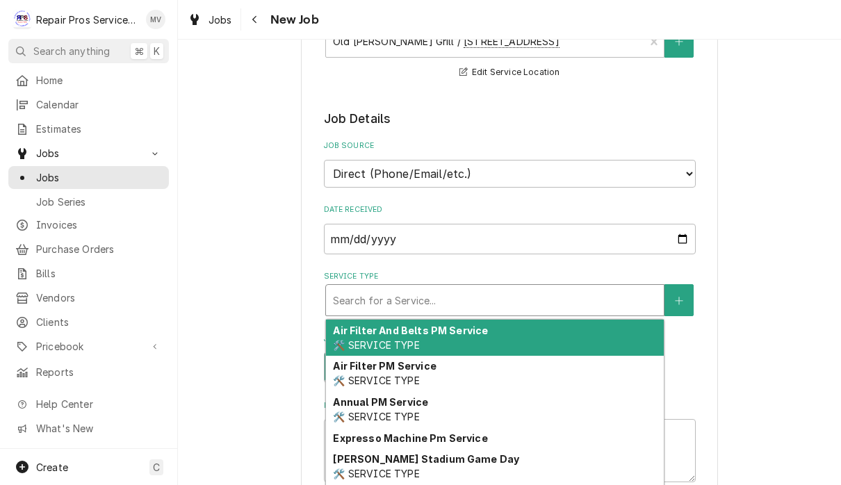  What do you see at coordinates (510, 46) in the screenshot?
I see `div: Service Location` at bounding box center [510, 46].